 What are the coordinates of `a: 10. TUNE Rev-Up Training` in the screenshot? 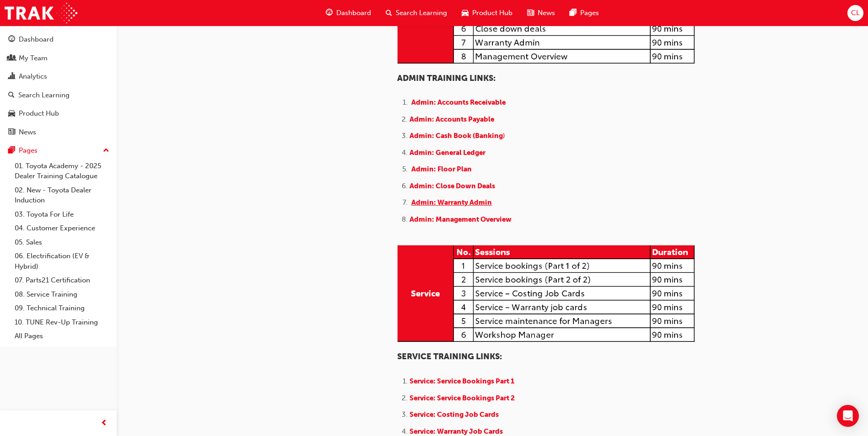 It's located at (62, 322).